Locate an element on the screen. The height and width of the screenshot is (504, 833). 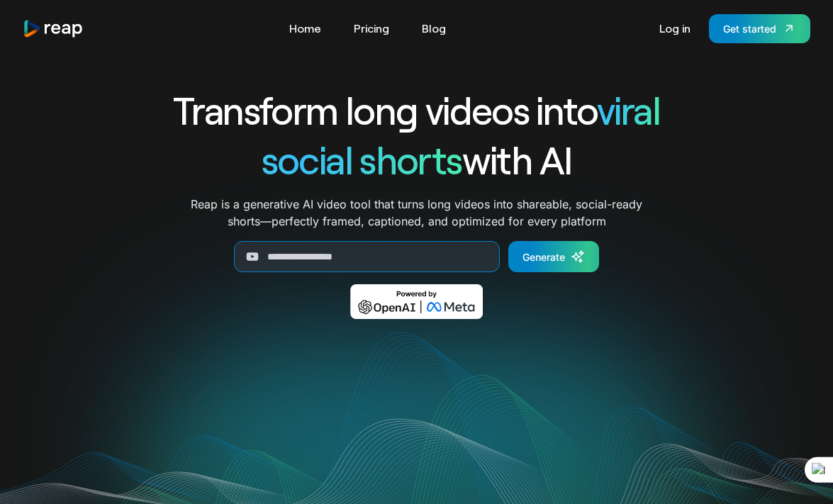
h1: Transform long videos into is located at coordinates (416, 110).